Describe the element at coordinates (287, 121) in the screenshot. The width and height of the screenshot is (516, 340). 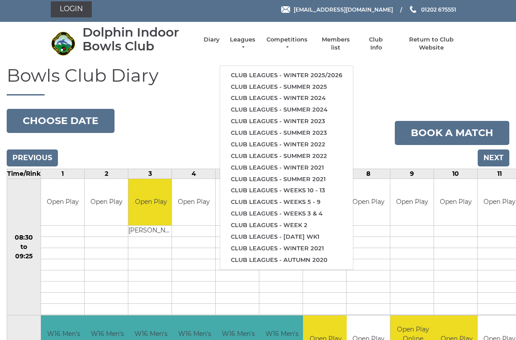
I see `a: Club leagues - Winter 2023` at that location.